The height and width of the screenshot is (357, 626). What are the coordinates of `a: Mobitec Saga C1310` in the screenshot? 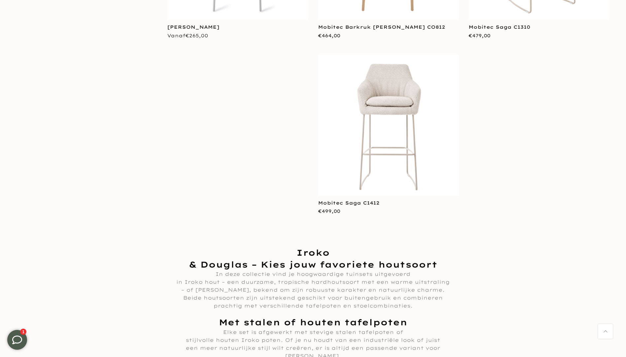 It's located at (499, 27).